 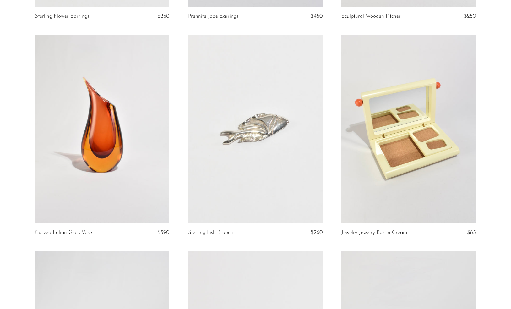 What do you see at coordinates (471, 232) in the screenshot?
I see `span: $85` at bounding box center [471, 232].